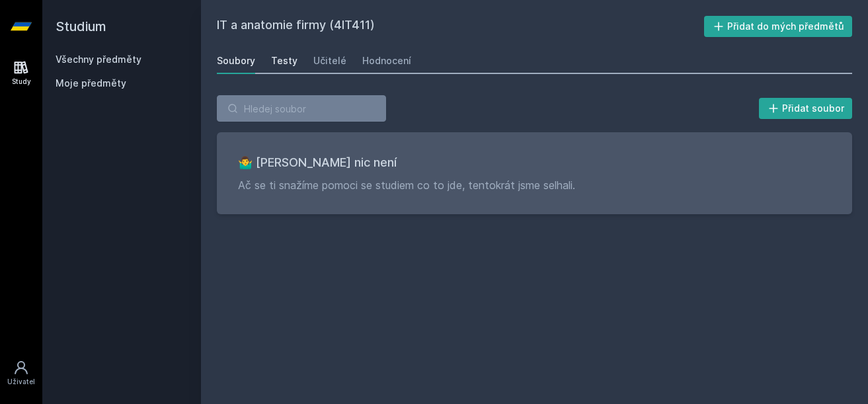 The height and width of the screenshot is (404, 868). I want to click on a: Učitelé, so click(330, 61).